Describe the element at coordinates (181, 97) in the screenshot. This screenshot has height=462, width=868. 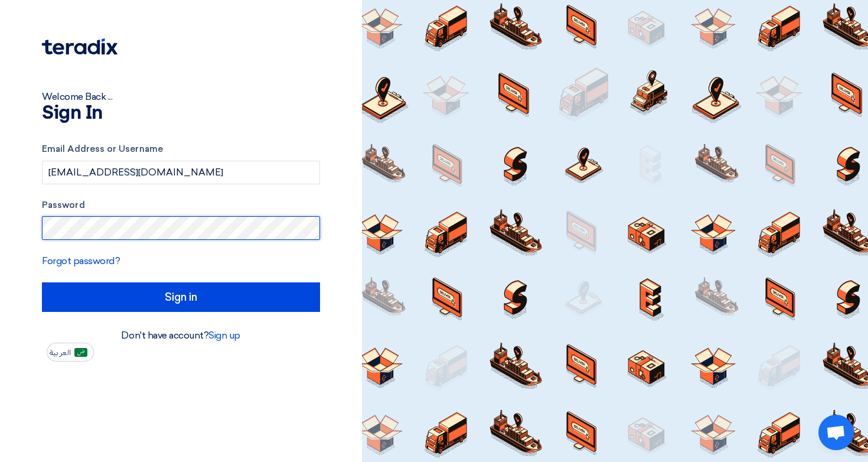
I see `div: Welcome Back ...` at that location.